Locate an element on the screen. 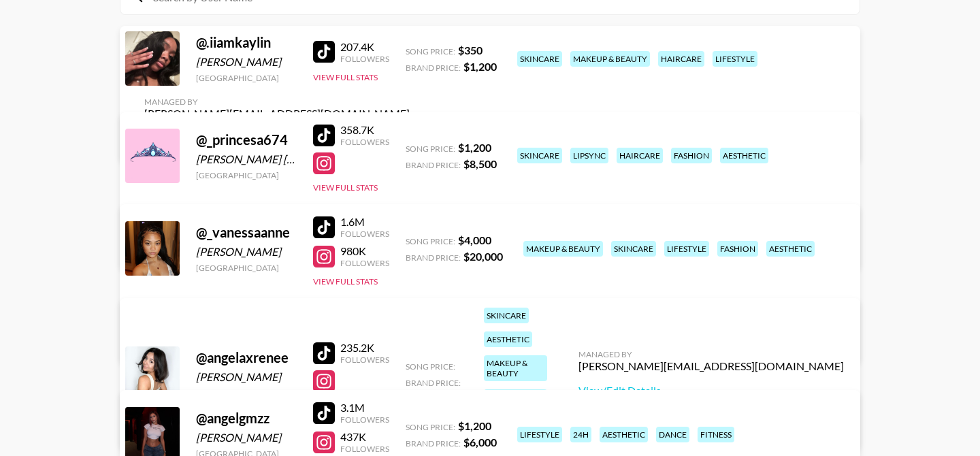 This screenshot has width=980, height=456. div: 1.6M is located at coordinates (365, 222).